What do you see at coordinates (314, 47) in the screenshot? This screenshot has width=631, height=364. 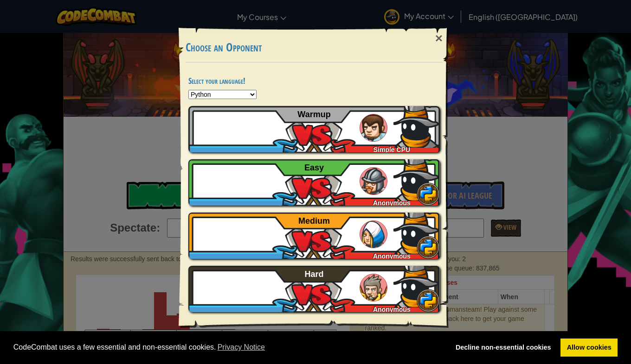 I see `h3: Choose an Opponent` at bounding box center [314, 47].